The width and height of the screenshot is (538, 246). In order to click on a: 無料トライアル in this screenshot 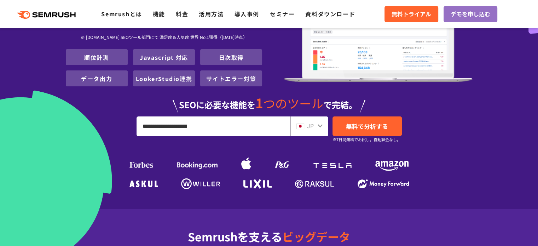, I will do `click(411, 14)`.